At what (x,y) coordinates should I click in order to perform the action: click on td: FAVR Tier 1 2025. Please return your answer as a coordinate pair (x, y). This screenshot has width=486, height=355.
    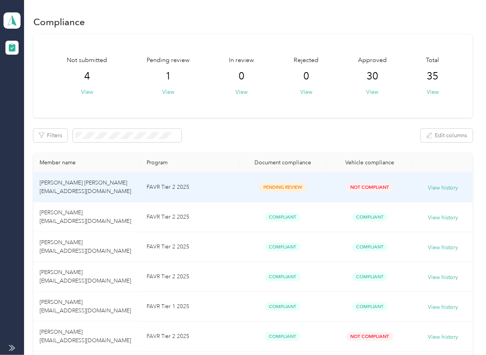
    Looking at the image, I should click on (190, 307).